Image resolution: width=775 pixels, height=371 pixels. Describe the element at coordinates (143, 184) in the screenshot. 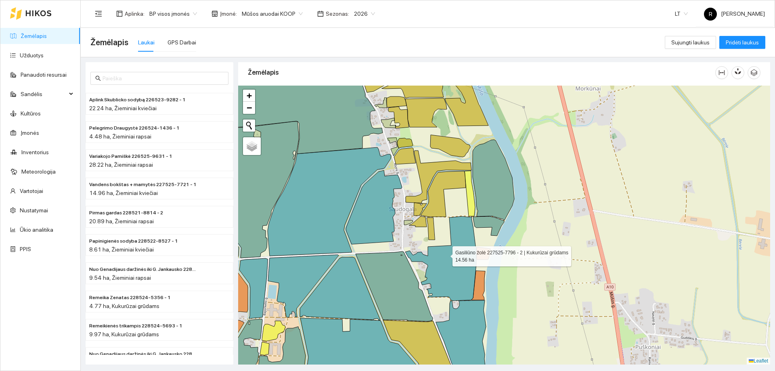

I see `span: Vandens bokštas + mamytės 227525-7721 - 1` at that location.